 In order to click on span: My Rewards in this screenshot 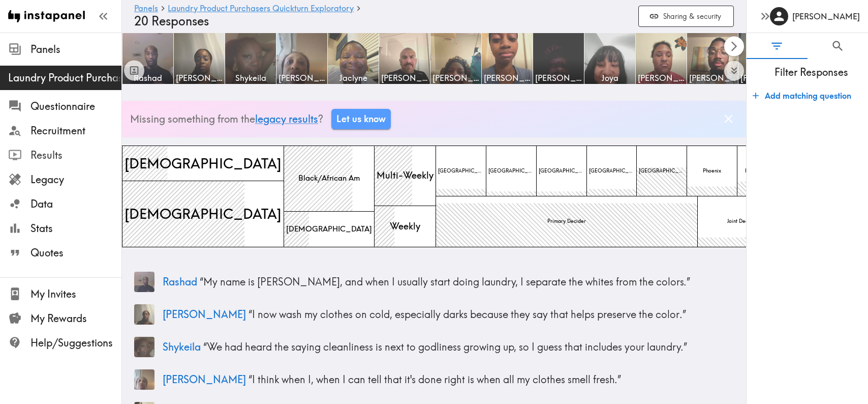, I will do `click(76, 318)`.